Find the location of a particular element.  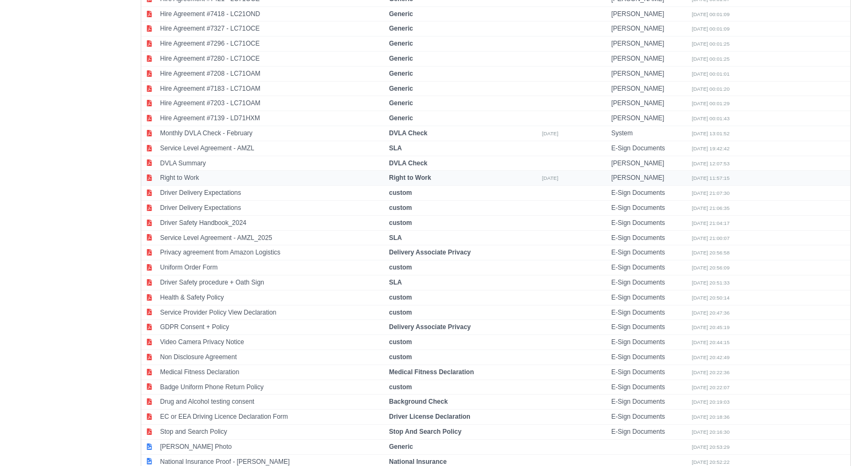

td: Uniform Order Form is located at coordinates (272, 268).